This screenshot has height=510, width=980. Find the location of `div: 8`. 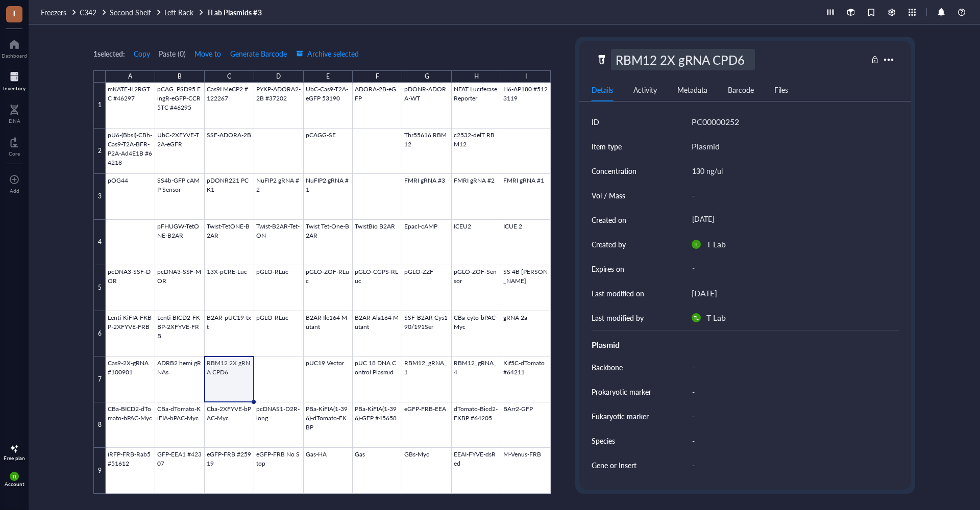

div: 8 is located at coordinates (100, 426).